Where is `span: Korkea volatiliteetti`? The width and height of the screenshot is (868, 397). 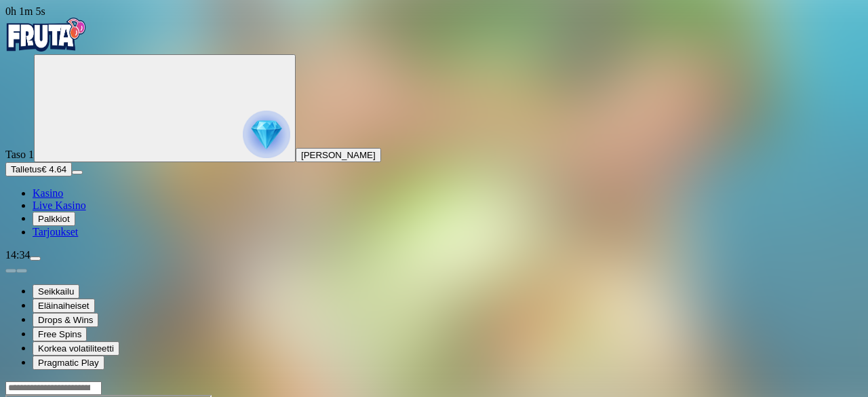 span: Korkea volatiliteetti is located at coordinates (76, 348).